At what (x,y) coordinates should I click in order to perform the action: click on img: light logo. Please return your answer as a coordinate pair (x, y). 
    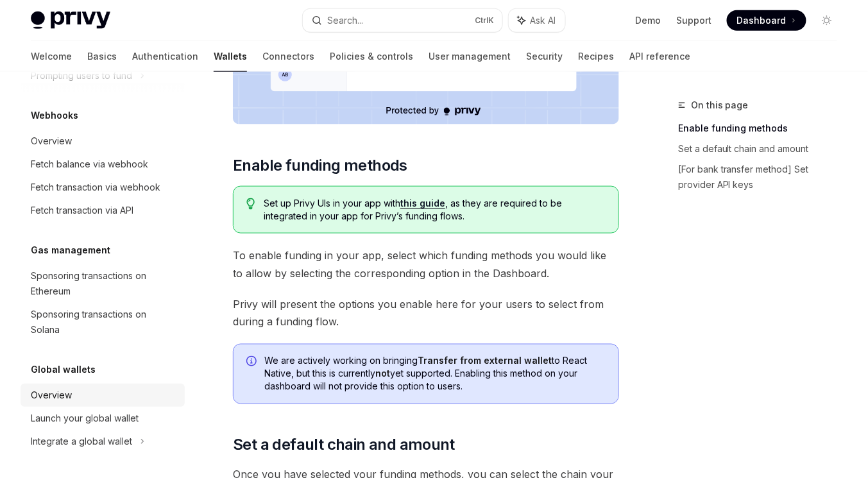
    Looking at the image, I should click on (71, 20).